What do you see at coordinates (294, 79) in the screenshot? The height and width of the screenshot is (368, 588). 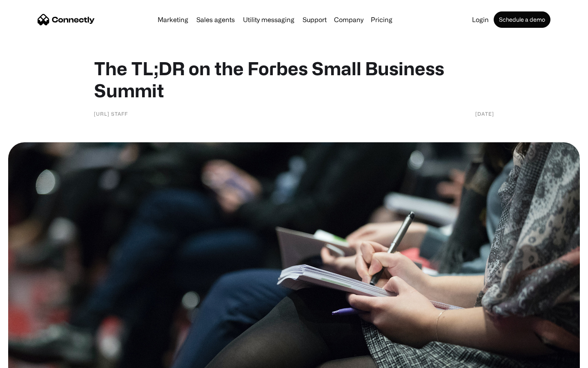 I see `h1: The TL;DR on the Forbes Small Business Summit` at bounding box center [294, 79].